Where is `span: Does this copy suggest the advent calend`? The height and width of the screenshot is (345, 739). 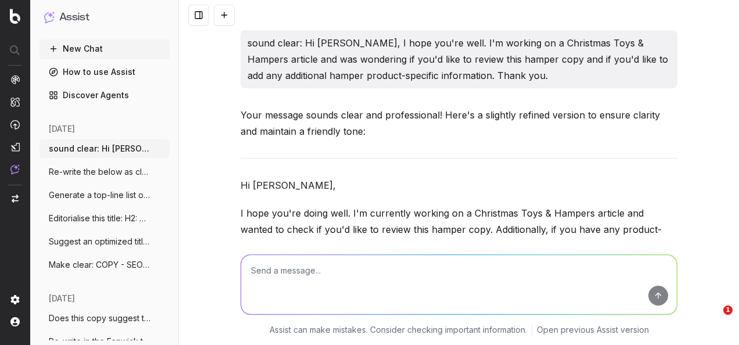 span: Does this copy suggest the advent calend is located at coordinates (100, 318).